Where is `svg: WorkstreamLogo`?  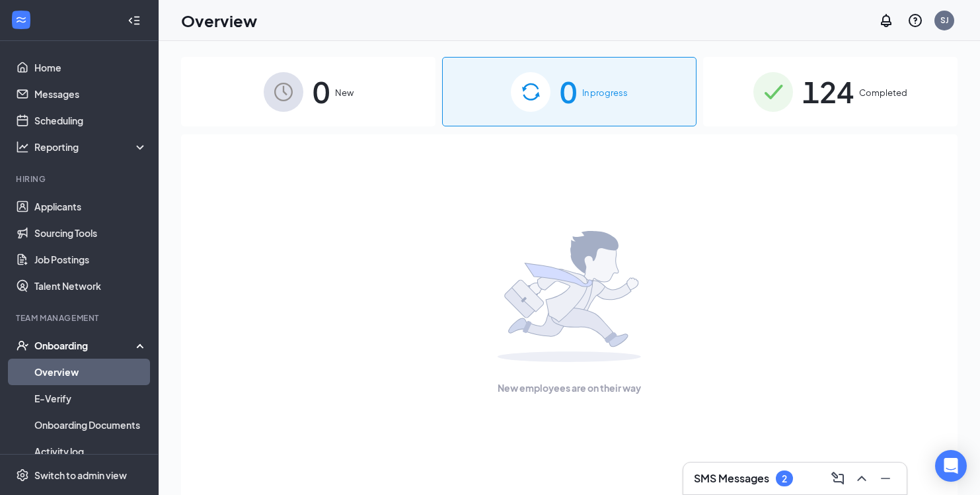 svg: WorkstreamLogo is located at coordinates (21, 20).